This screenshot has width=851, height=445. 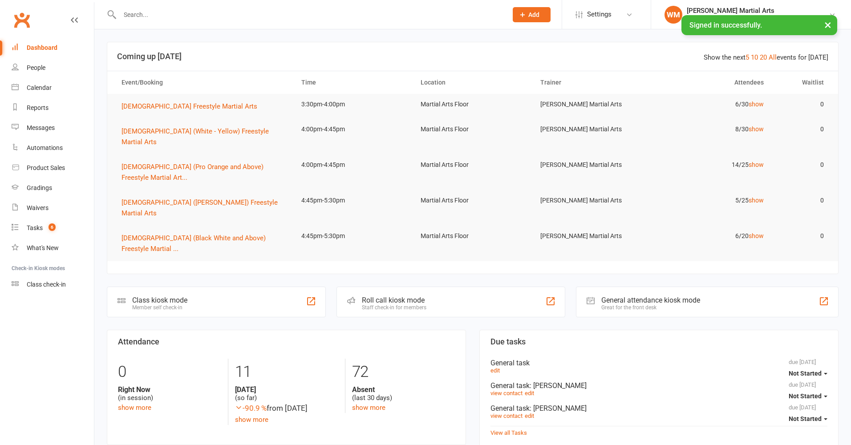 What do you see at coordinates (531, 15) in the screenshot?
I see `button: Add` at bounding box center [531, 15].